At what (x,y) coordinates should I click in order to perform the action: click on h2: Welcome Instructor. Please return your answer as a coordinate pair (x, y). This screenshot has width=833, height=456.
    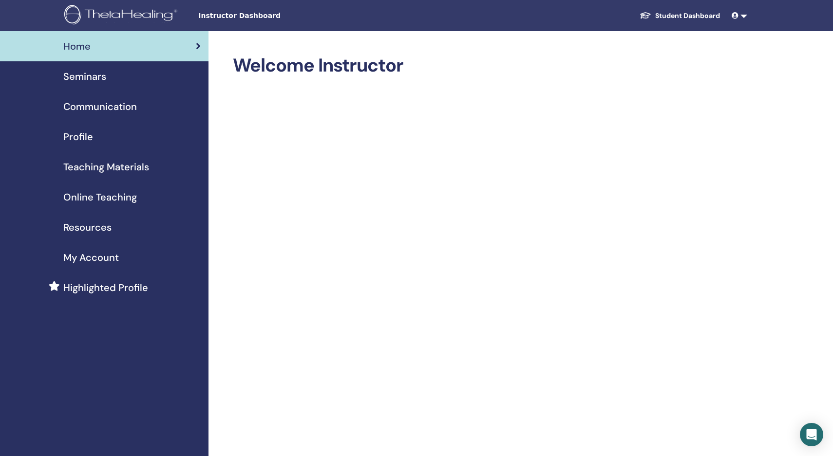
    Looking at the image, I should click on (489, 66).